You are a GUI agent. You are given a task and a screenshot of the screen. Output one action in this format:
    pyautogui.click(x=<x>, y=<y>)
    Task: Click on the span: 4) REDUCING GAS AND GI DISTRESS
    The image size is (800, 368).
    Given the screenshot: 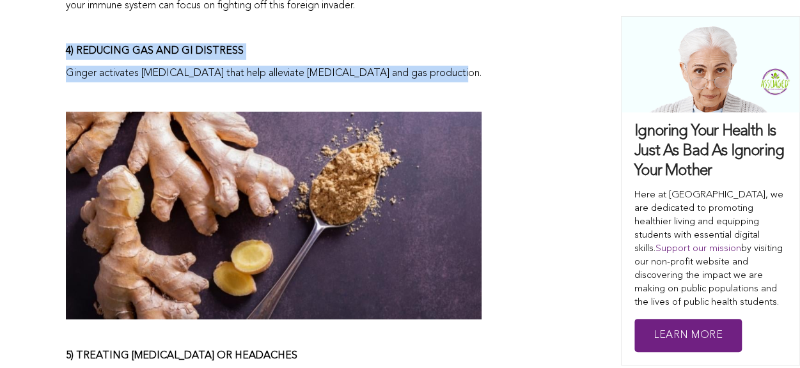 What is the action you would take?
    pyautogui.click(x=155, y=51)
    